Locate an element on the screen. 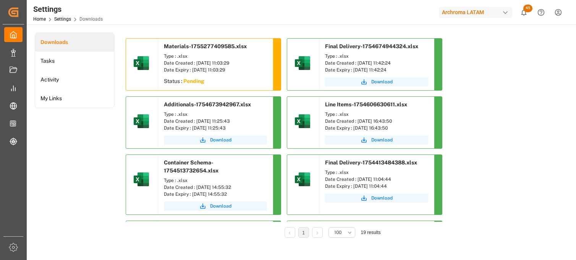 The width and height of the screenshot is (576, 260). span: 45 is located at coordinates (528, 8).